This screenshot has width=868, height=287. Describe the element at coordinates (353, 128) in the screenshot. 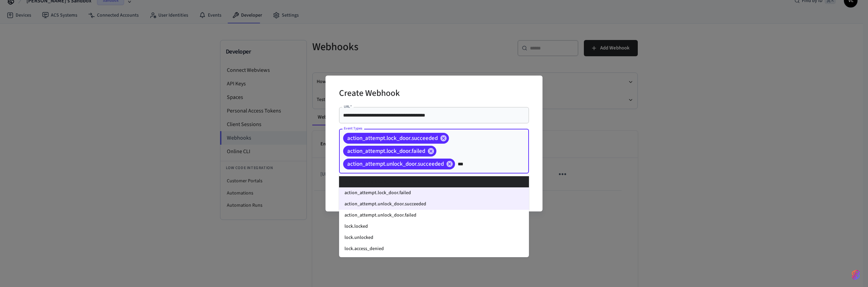

I see `label: Event Types` at that location.